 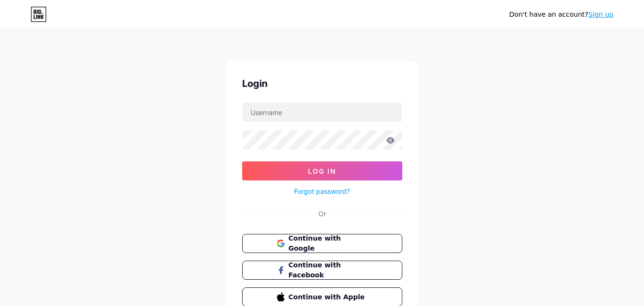 I want to click on span: Log In, so click(x=322, y=171).